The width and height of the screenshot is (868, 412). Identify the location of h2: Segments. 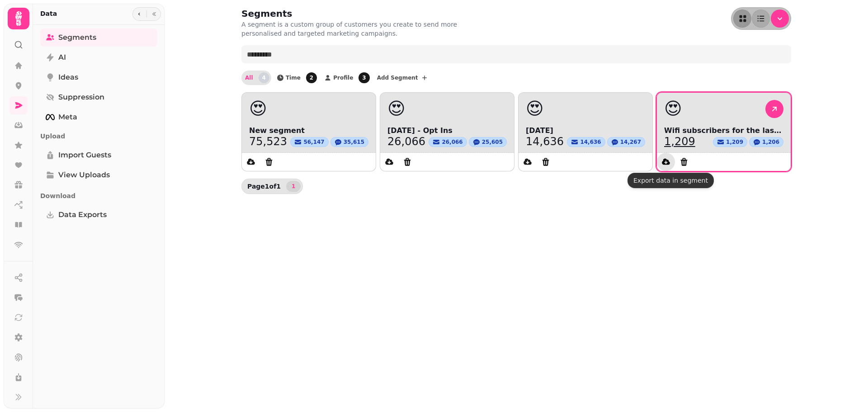
(328, 13).